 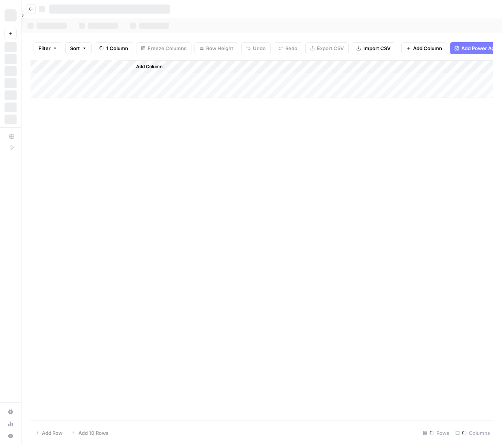 I want to click on button: Sort, so click(x=78, y=48).